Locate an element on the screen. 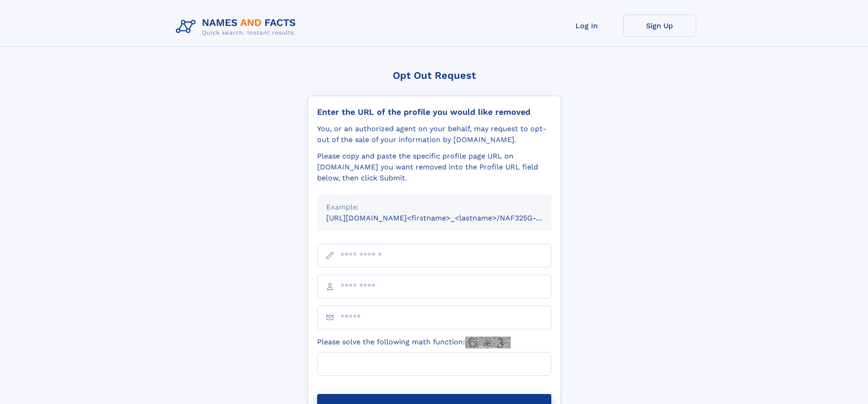 This screenshot has height=404, width=868. div: Opt Out Request is located at coordinates (434, 75).